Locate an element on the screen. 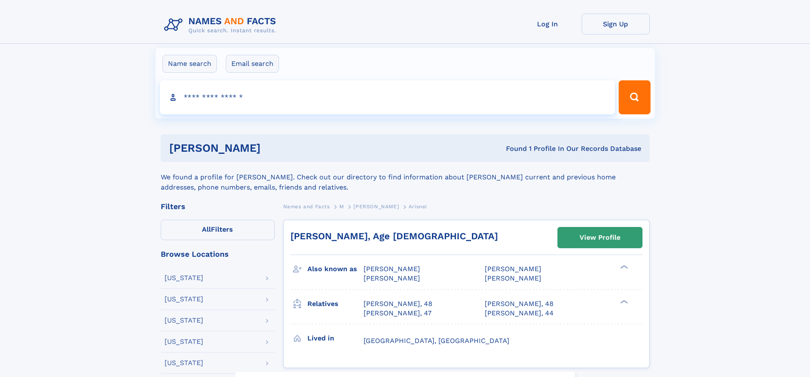 This screenshot has width=810, height=377. a: Names and Facts is located at coordinates (306, 206).